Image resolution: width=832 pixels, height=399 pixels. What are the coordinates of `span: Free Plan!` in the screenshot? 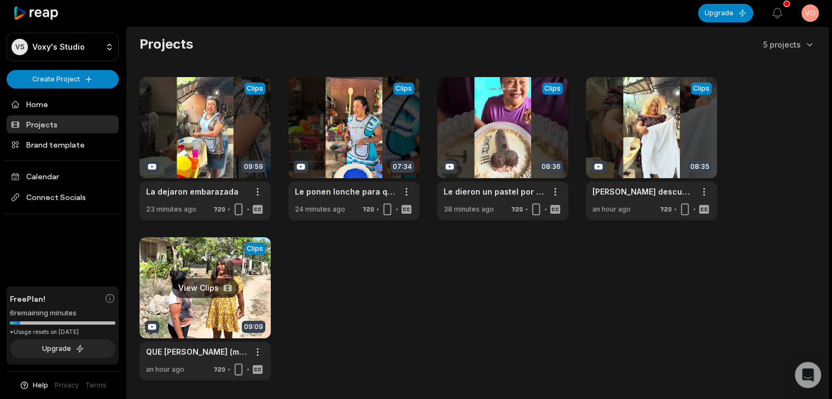 It's located at (27, 299).